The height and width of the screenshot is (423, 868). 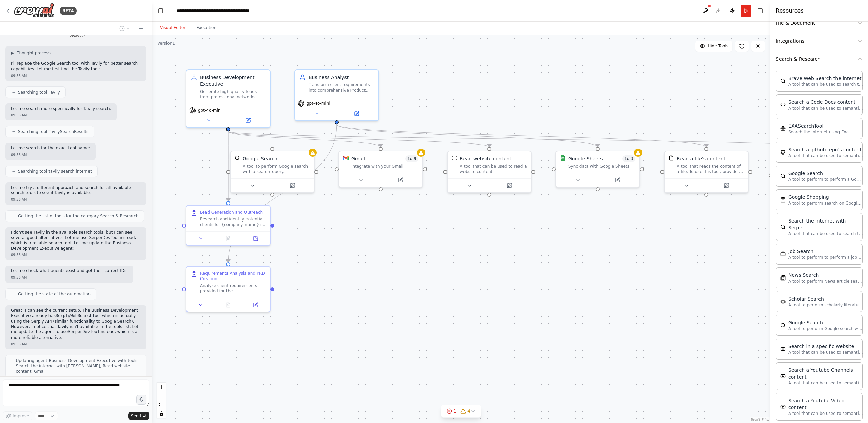 I want to click on p: A tool to perform Google search with a search_query., so click(x=826, y=329).